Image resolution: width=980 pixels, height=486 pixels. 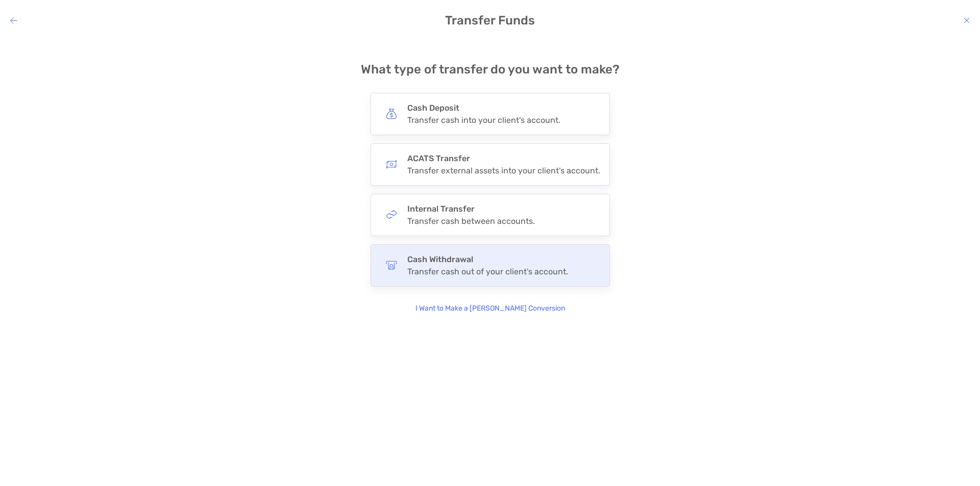 I want to click on h4: ACATS Transfer, so click(x=504, y=158).